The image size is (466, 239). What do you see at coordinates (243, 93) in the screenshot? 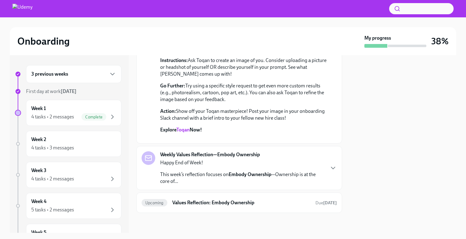
I see `p: Try using a specific style request to get even more custom results (e.g., photorealism, cartoon, ...` at bounding box center [243, 93].